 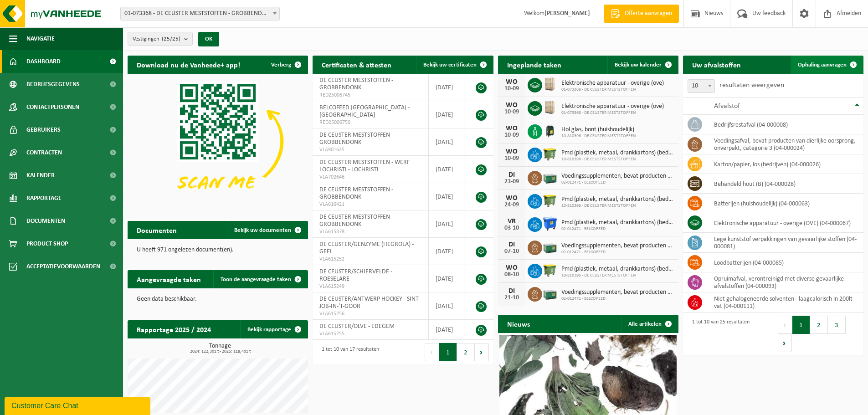 I want to click on span: Product Shop, so click(x=47, y=244).